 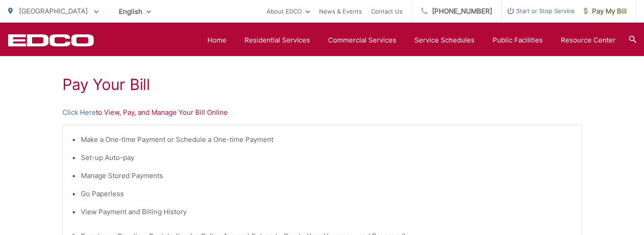 What do you see at coordinates (51, 41) in the screenshot?
I see `a: EDCD logo. Return to the homepage.` at bounding box center [51, 41].